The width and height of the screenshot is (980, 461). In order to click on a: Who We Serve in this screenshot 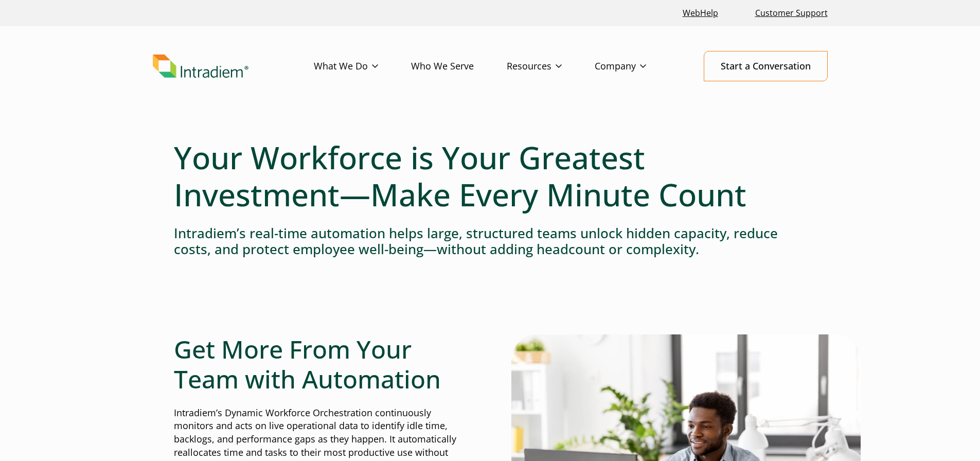, I will do `click(459, 66)`.